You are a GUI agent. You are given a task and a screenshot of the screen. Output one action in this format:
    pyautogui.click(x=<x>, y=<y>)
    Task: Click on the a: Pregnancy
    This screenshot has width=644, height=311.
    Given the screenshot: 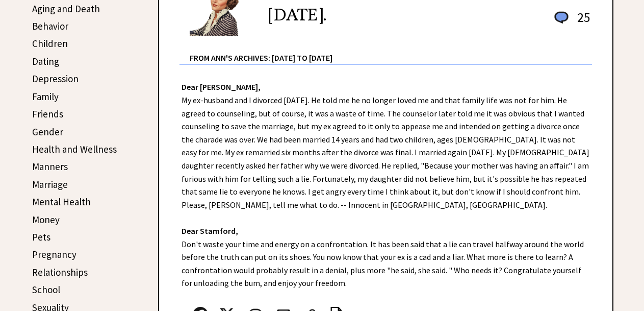 What is the action you would take?
    pyautogui.click(x=54, y=255)
    